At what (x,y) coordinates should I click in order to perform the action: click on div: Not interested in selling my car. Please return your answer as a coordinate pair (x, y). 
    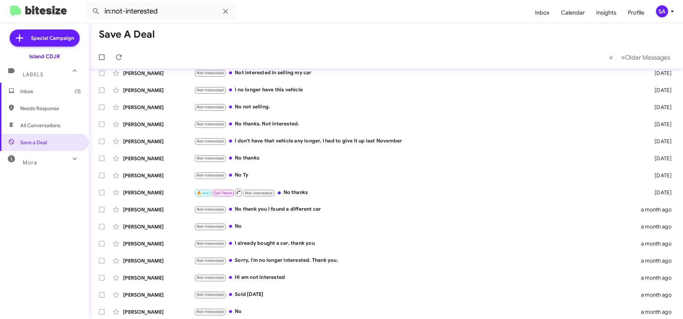
    Looking at the image, I should click on (419, 73).